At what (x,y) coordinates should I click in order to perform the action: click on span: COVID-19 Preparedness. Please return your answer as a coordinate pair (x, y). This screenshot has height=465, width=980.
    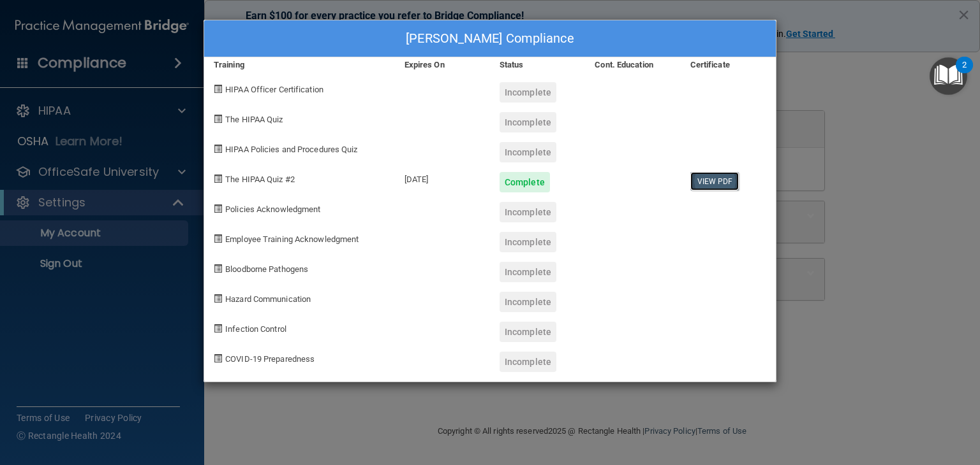
    Looking at the image, I should click on (270, 359).